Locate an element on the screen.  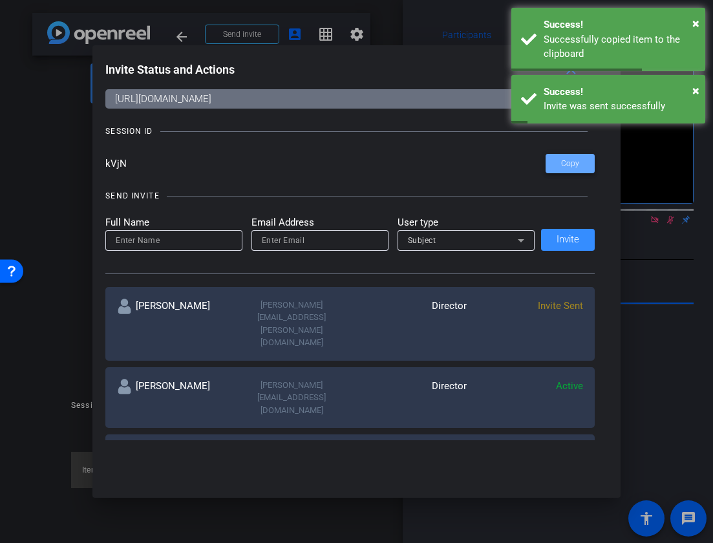
button: Copy is located at coordinates (570, 163).